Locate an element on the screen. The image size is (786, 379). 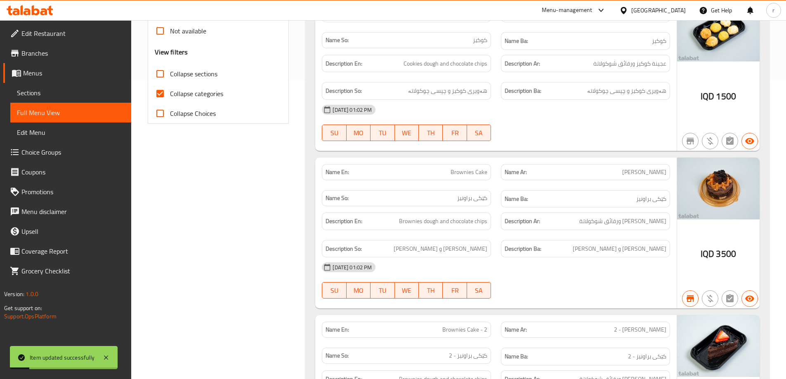
span: 3500 is located at coordinates (726, 254).